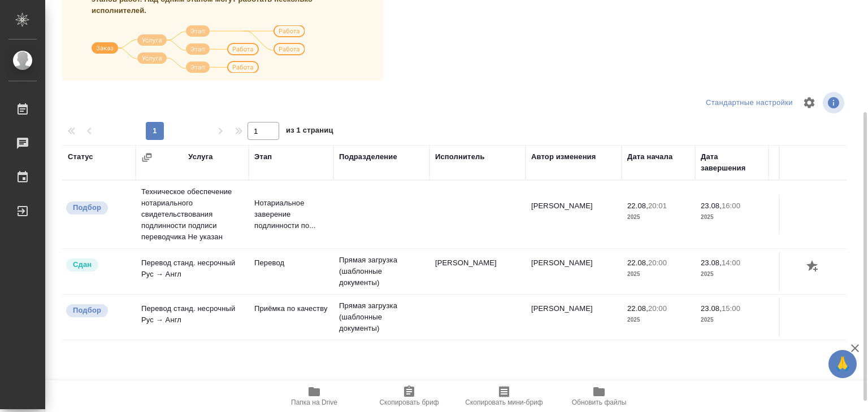 This screenshot has width=868, height=412. Describe the element at coordinates (263, 157) in the screenshot. I see `div: Этап` at that location.